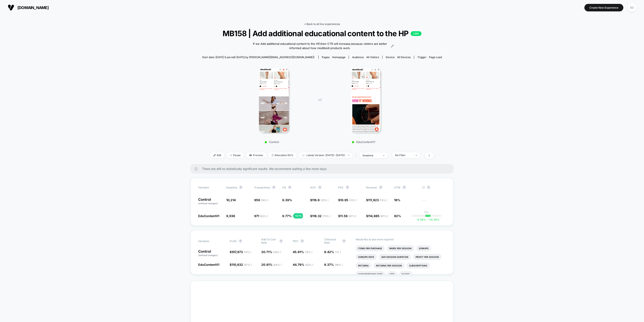 The height and width of the screenshot is (322, 644). What do you see at coordinates (340, 188) in the screenshot?
I see `span: PSV` at bounding box center [340, 188].